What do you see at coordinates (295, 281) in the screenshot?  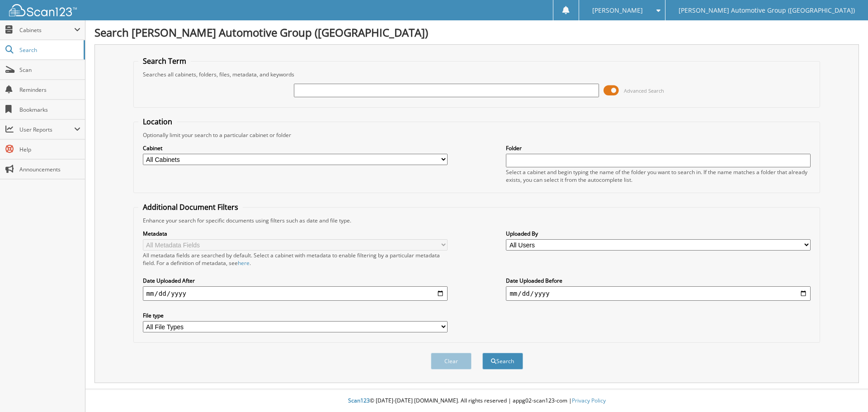 I see `label: Date Uploaded After` at bounding box center [295, 281].